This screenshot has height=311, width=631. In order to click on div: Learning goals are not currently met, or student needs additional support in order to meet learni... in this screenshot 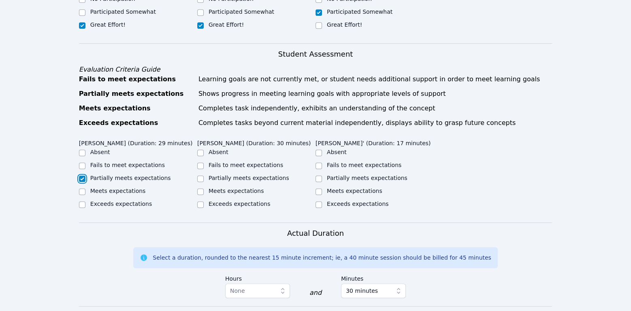, I will do `click(375, 79)`.